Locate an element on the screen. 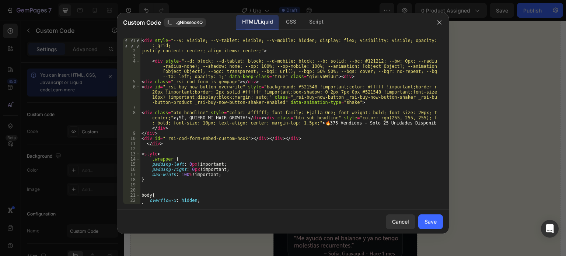 The width and height of the screenshot is (566, 256). div: 18 is located at coordinates (132, 180).